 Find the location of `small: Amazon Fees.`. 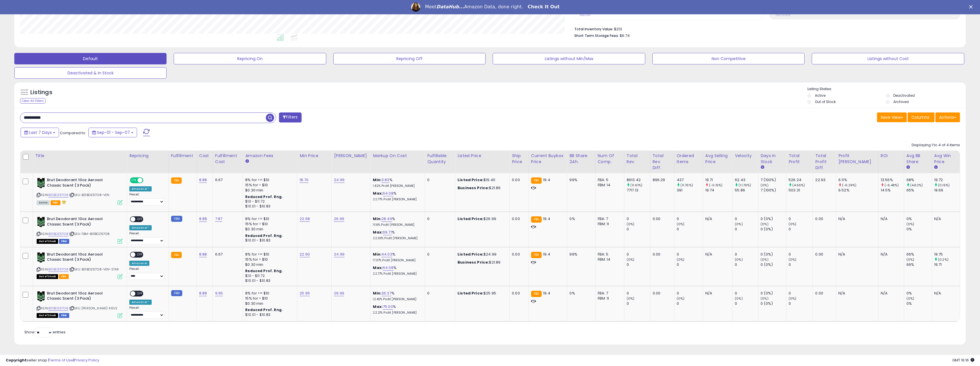

small: Amazon Fees. is located at coordinates (247, 161).